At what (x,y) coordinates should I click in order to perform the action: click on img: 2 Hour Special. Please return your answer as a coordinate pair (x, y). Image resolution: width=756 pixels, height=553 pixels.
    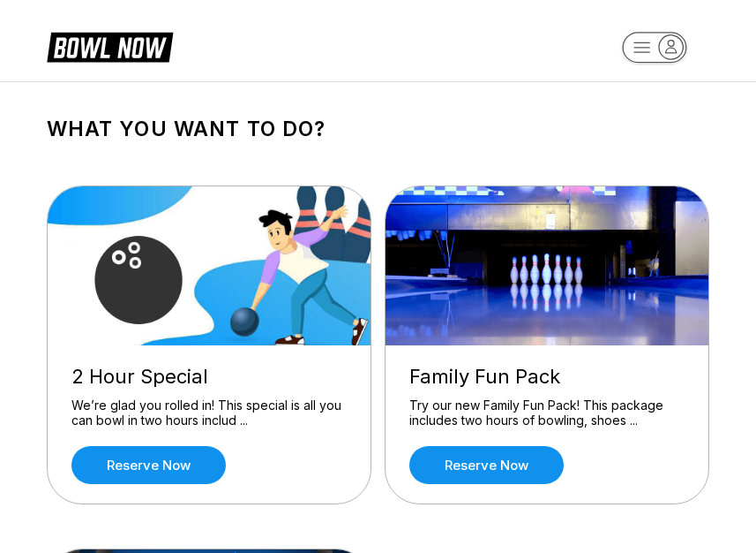
    Looking at the image, I should click on (210, 266).